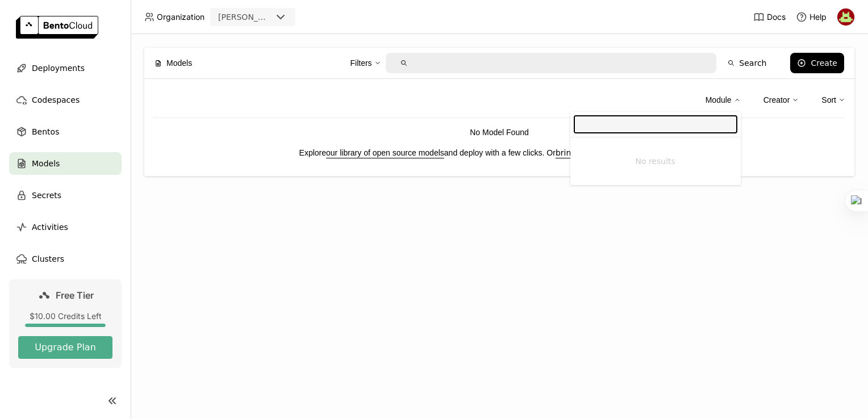 Image resolution: width=868 pixels, height=419 pixels. Describe the element at coordinates (56, 100) in the screenshot. I see `span: Codespaces` at that location.